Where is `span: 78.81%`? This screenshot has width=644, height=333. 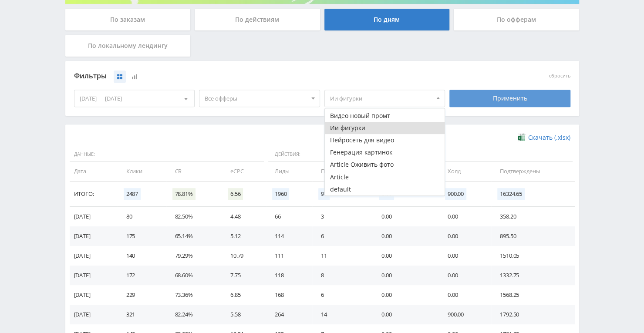 span: 78.81% is located at coordinates (184, 194).